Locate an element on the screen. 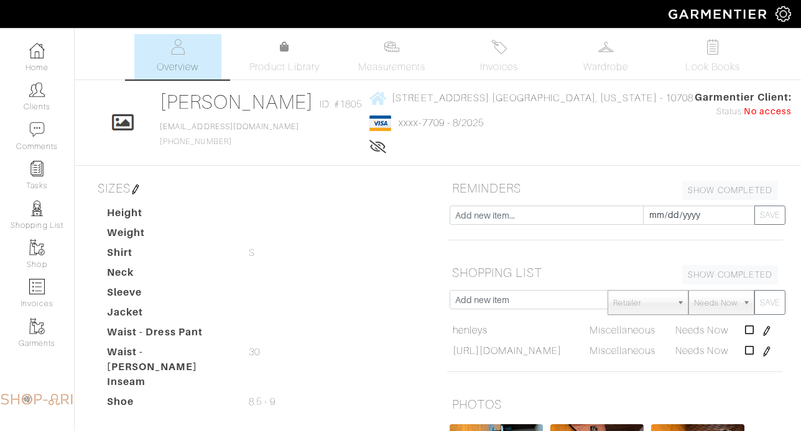 The width and height of the screenshot is (801, 431). dt: Weight is located at coordinates (168, 236).